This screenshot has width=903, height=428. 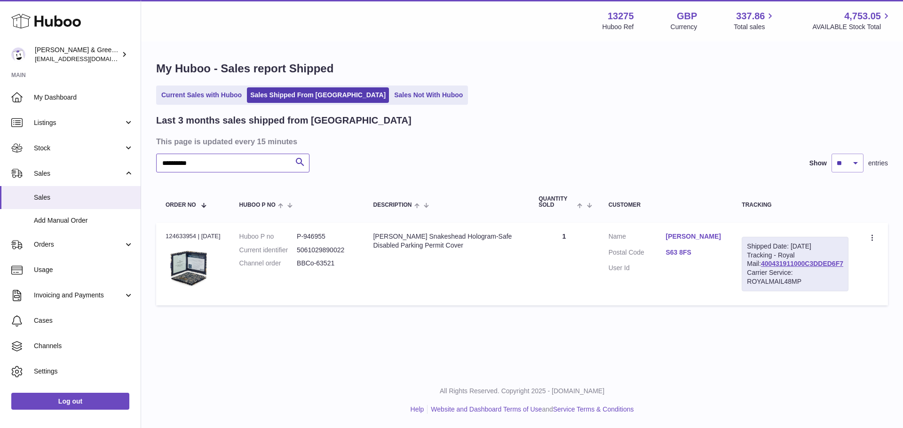 What do you see at coordinates (189, 267) in the screenshot?
I see `img: $_57.JPG` at bounding box center [189, 267].